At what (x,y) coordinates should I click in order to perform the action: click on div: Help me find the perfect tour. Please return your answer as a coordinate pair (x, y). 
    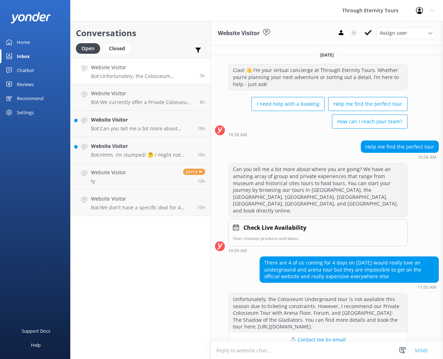
    Looking at the image, I should click on (400, 147).